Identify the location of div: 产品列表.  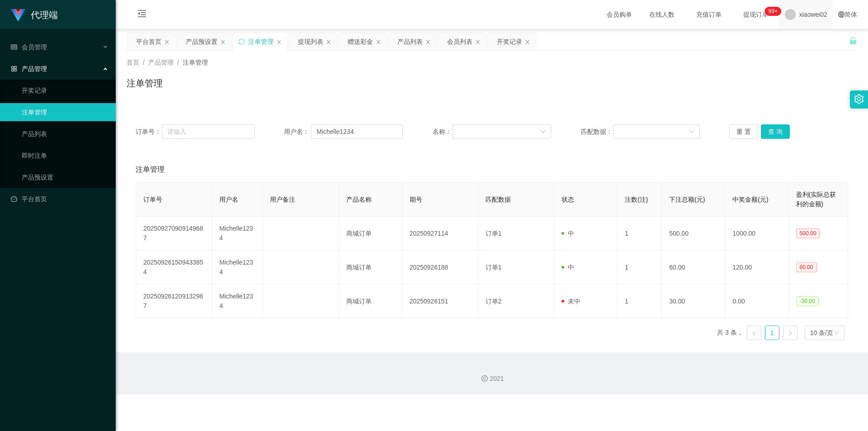
(410, 42).